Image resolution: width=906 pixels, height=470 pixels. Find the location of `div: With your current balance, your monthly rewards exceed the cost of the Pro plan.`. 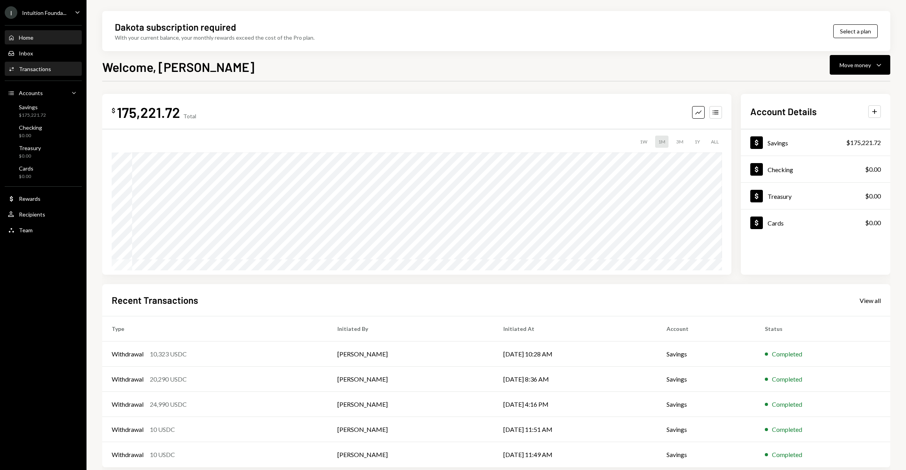

div: With your current balance, your monthly rewards exceed the cost of the Pro plan. is located at coordinates (215, 37).